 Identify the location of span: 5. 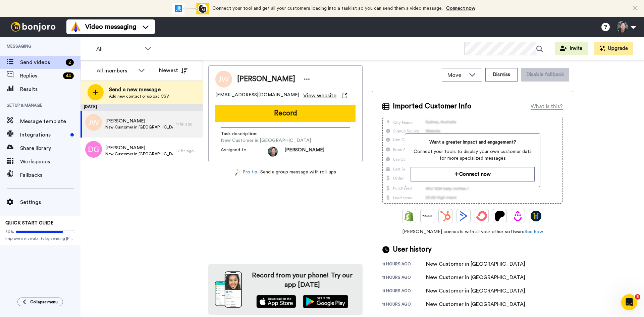
(638, 297).